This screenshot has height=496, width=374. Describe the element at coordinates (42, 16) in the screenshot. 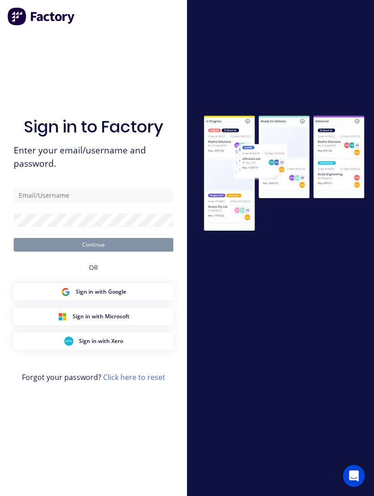

I see `img: Factory` at that location.